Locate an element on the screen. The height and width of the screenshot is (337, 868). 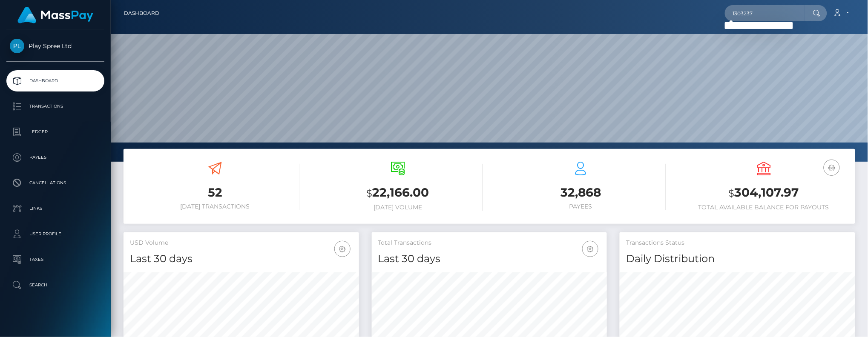
p: User Profile is located at coordinates (55, 234).